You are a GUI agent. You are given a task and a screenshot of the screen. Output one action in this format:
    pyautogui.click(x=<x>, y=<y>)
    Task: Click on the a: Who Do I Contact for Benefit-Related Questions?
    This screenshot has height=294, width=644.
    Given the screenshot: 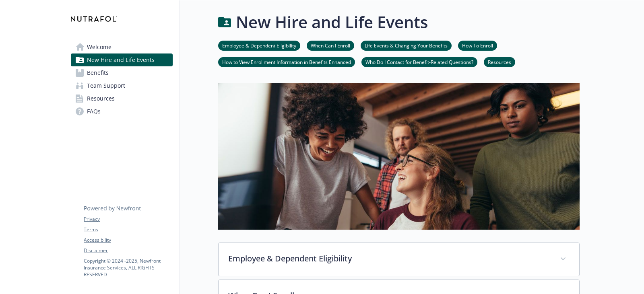 What is the action you would take?
    pyautogui.click(x=419, y=61)
    